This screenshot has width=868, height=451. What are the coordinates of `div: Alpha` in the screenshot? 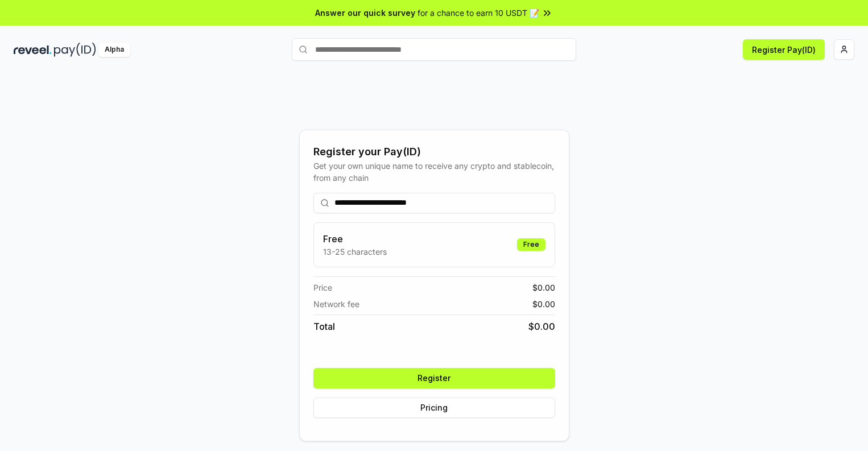 It's located at (115, 49).